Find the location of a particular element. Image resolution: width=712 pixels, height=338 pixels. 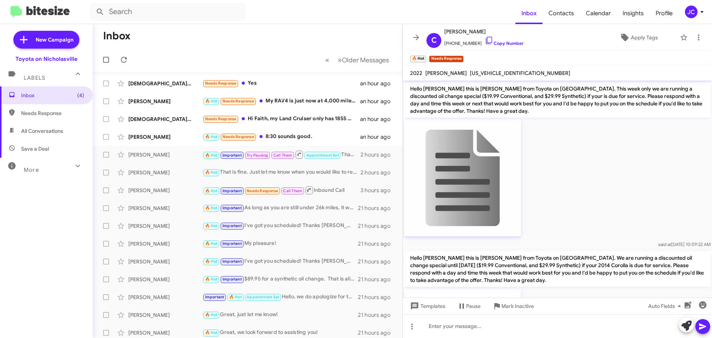

span: More is located at coordinates (31, 170).